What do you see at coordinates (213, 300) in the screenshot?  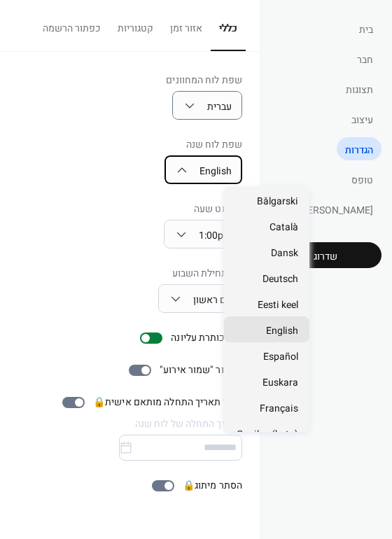 I see `span: יום ראשון` at bounding box center [213, 300].